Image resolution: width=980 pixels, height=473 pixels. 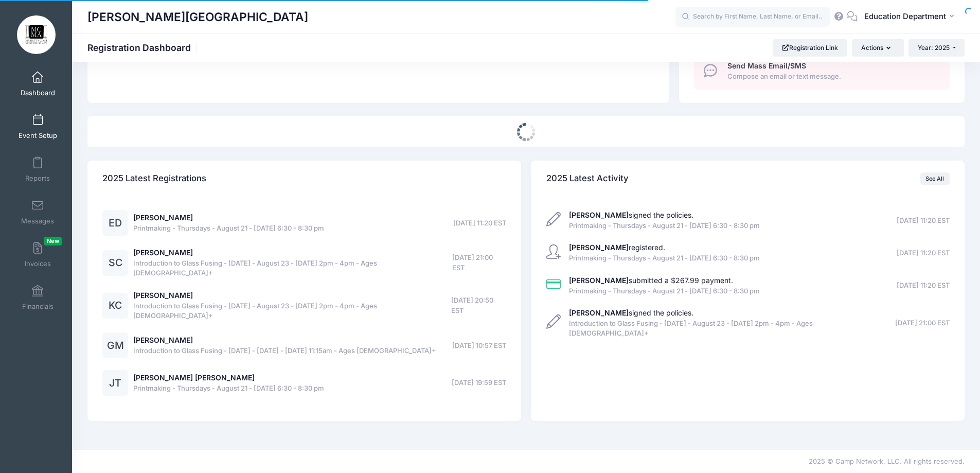 What do you see at coordinates (38, 306) in the screenshot?
I see `span: Financials` at bounding box center [38, 306].